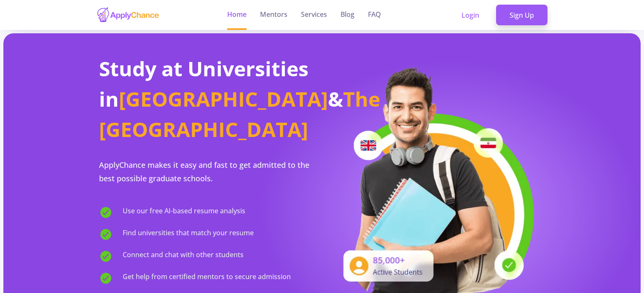  What do you see at coordinates (204, 171) in the screenshot?
I see `span: ApplyChance makes it easy and fast to get admitted to the best possible graduate schools.` at bounding box center [204, 171].